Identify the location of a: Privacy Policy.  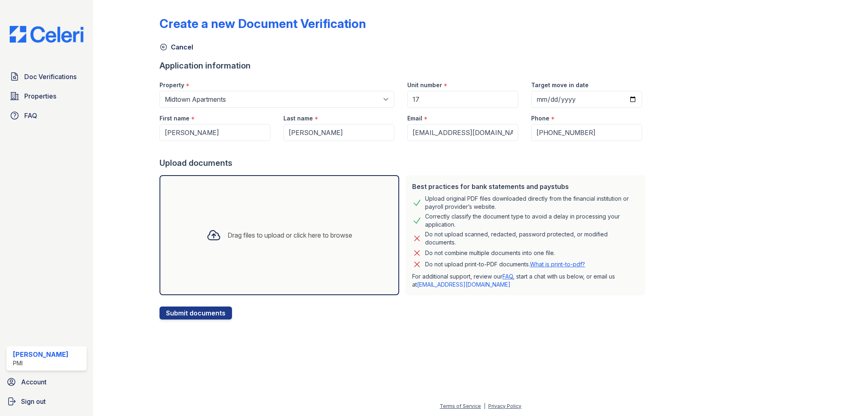
(505, 406).